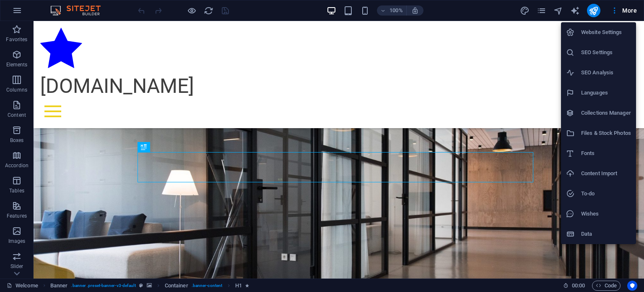 The width and height of the screenshot is (644, 292). I want to click on h6: Content Import, so click(606, 173).